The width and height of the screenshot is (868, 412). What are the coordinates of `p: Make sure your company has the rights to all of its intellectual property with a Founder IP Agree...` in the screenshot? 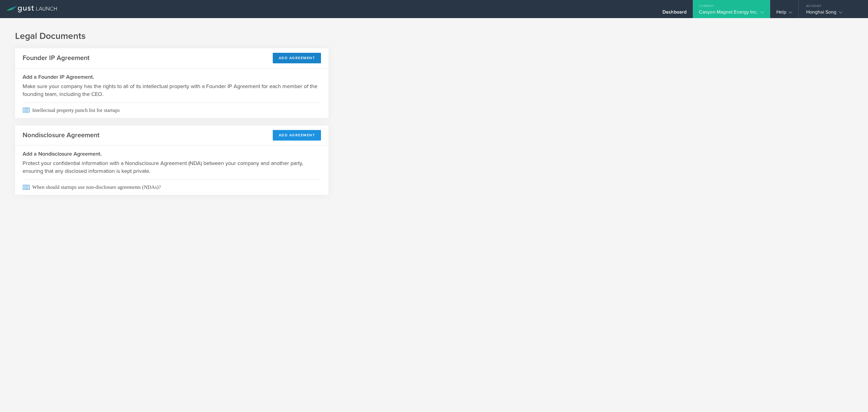 It's located at (172, 90).